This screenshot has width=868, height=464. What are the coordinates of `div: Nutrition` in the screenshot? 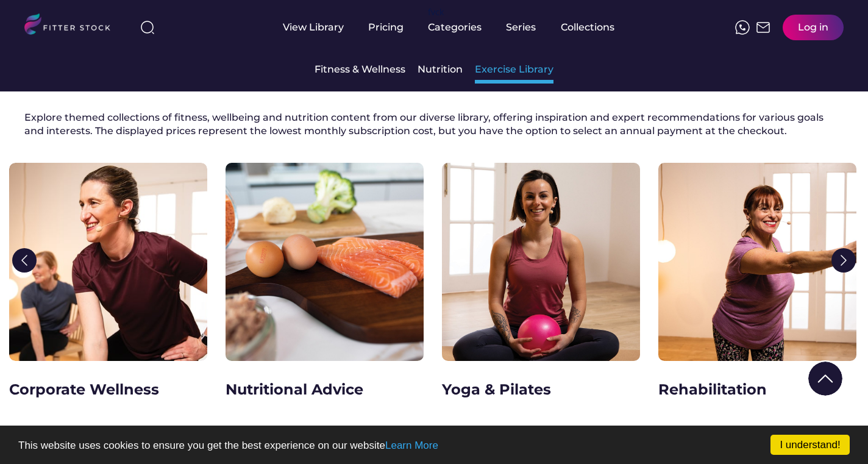 It's located at (440, 70).